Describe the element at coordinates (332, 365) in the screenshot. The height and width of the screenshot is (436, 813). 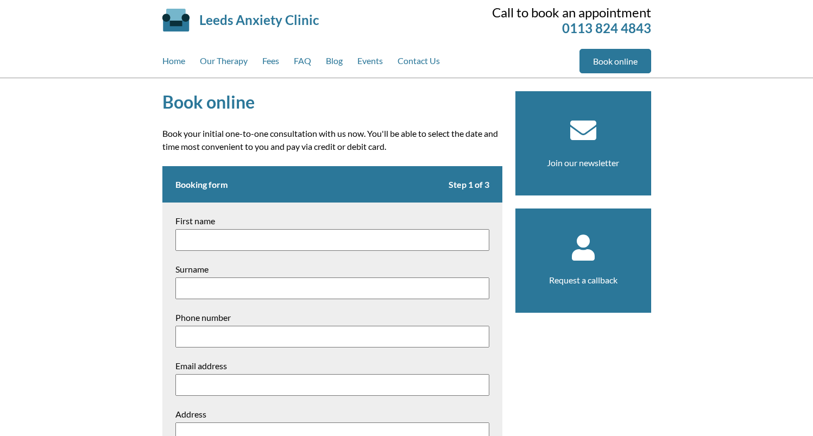
I see `label: Email address` at that location.